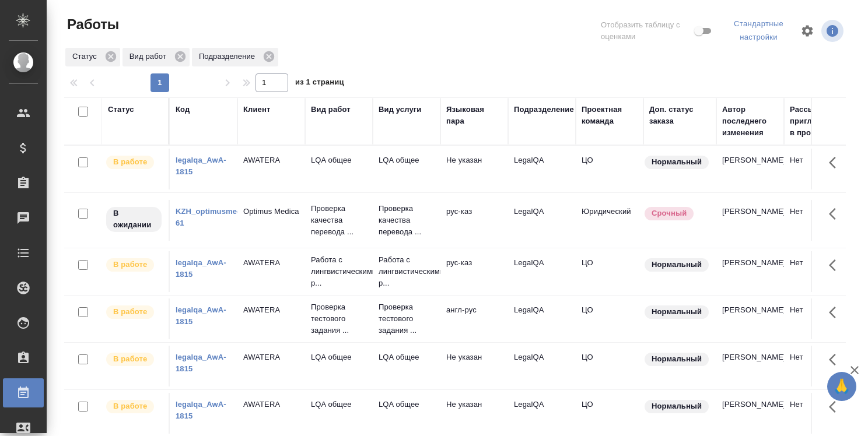 This screenshot has width=868, height=436. Describe the element at coordinates (669, 214) in the screenshot. I see `p: Срочный` at that location.